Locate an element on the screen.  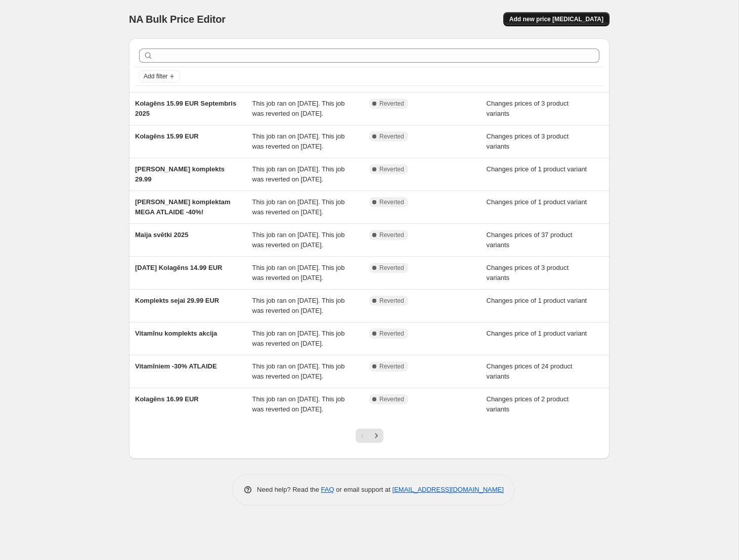
span: Kolagēns 16.99 EUR is located at coordinates (167, 399).